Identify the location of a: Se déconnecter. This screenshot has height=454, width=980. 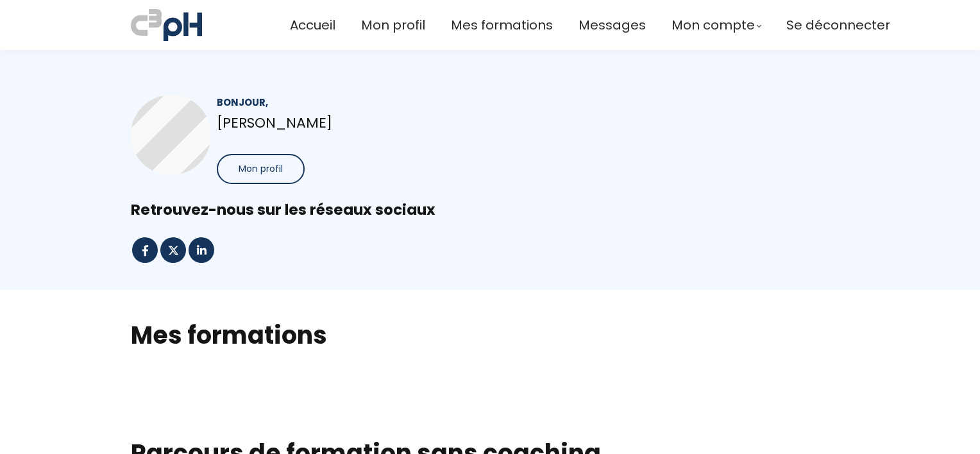
(838, 25).